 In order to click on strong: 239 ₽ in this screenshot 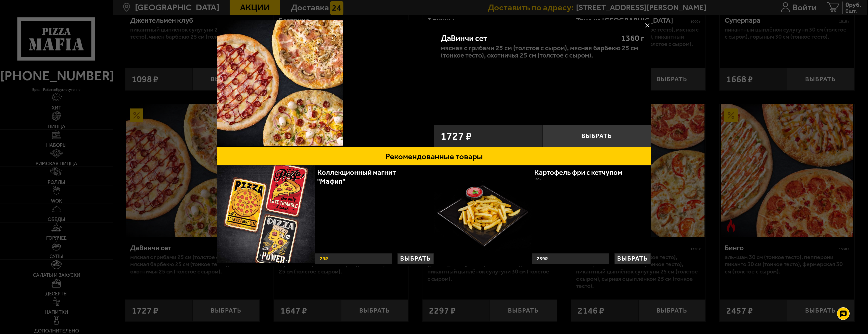, I will do `click(542, 258)`.